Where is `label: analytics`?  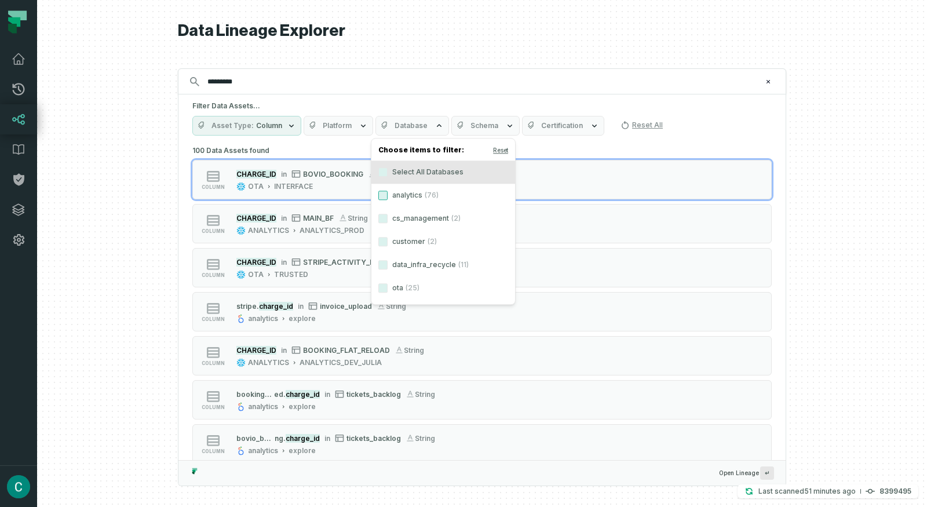
label: analytics is located at coordinates (443, 195).